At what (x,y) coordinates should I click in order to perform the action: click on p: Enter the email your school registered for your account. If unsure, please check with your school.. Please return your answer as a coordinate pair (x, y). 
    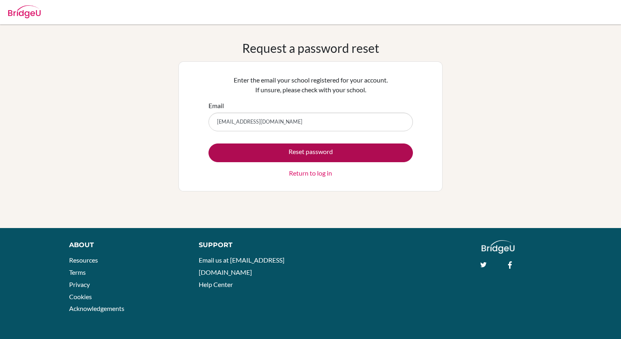
    Looking at the image, I should click on (310, 85).